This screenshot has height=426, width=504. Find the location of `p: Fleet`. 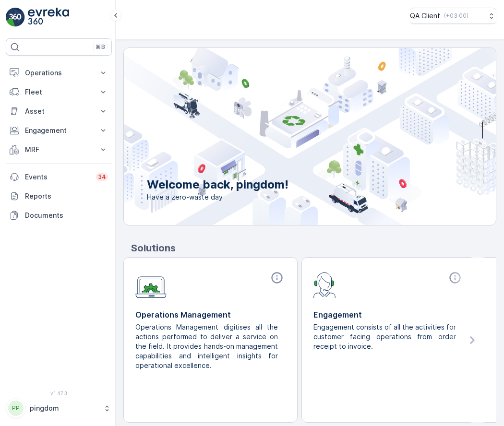

p: Fleet is located at coordinates (59, 92).